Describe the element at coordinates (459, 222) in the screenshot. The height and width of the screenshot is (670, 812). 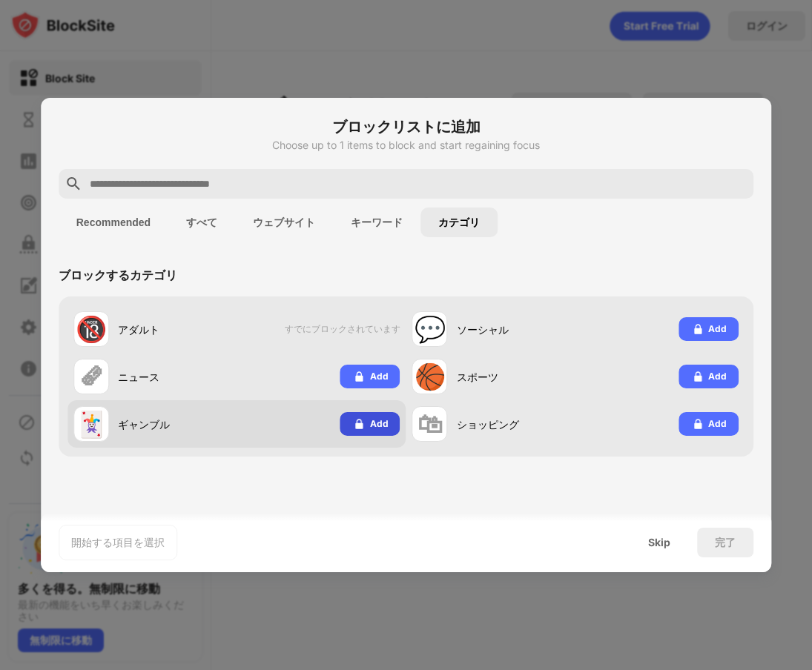
I see `button: カテゴリ` at that location.